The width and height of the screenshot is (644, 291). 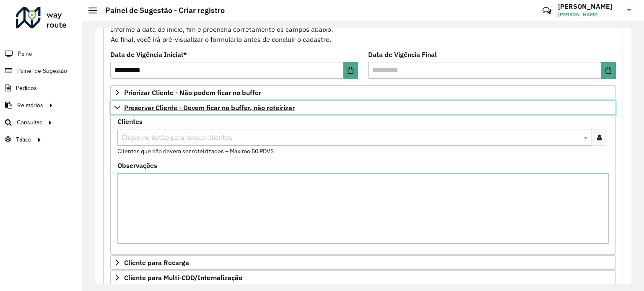 I want to click on a: Cliente para Recarga, so click(x=363, y=263).